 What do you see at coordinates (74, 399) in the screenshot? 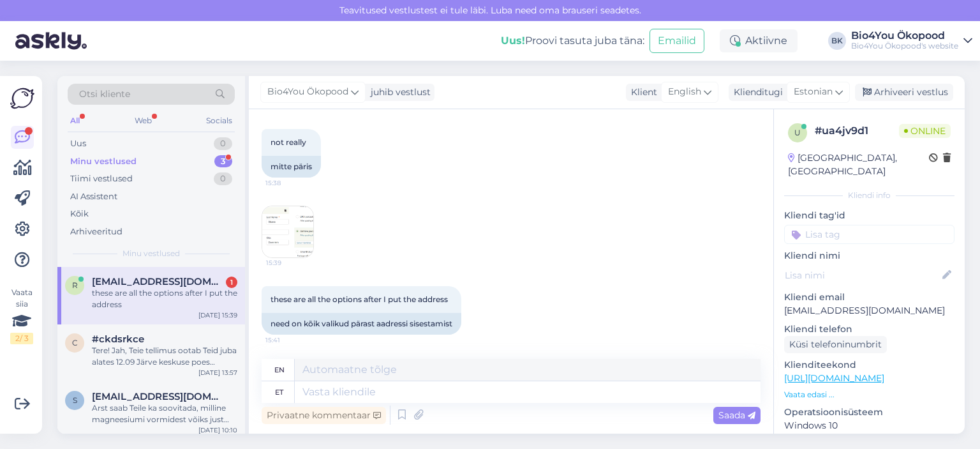
I see `span: s` at bounding box center [74, 399].